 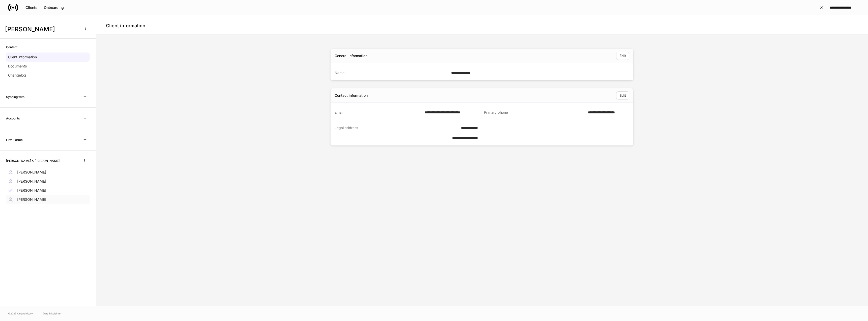 I want to click on button: Onboarding, so click(x=54, y=8).